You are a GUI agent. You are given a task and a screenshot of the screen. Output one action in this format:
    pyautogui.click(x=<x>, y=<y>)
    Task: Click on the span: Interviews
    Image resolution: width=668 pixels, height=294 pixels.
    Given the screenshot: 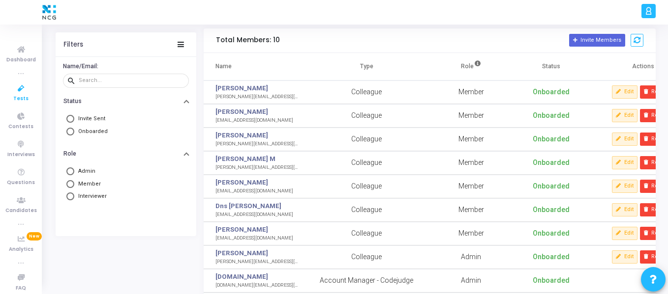 What is the action you would take?
    pyautogui.click(x=21, y=155)
    